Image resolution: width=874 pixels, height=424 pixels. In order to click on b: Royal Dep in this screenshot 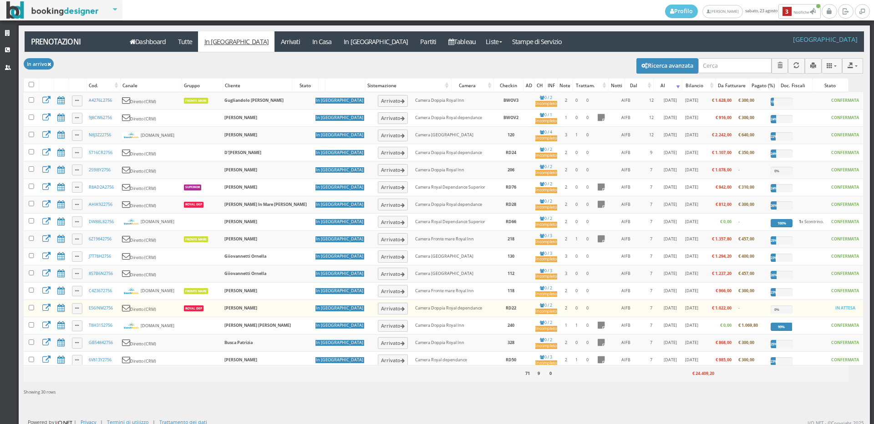, I will do `click(193, 204)`.